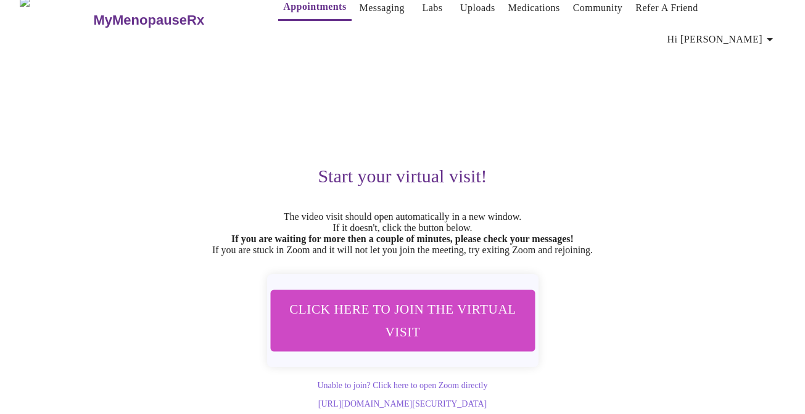 The height and width of the screenshot is (414, 805). I want to click on span: Click here to join the virtual visit, so click(402, 321).